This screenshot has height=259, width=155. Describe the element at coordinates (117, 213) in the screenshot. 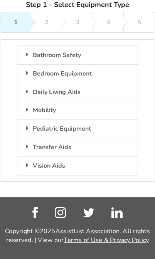

I see `img: linkedin_link` at that location.